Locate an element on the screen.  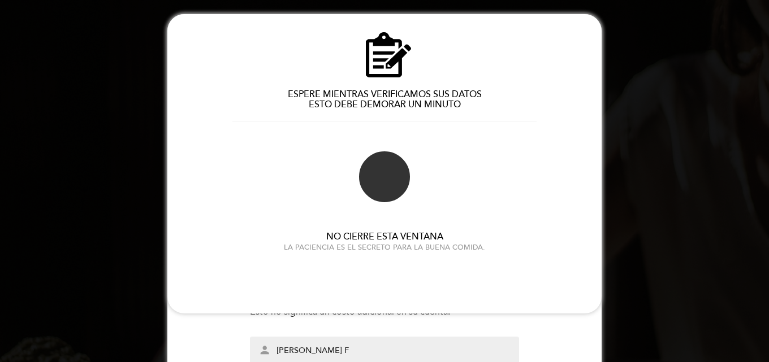
div: LA PACIENCIA ES EL SECRETO PARA LA BUENA COMIDA. is located at coordinates (384, 248).